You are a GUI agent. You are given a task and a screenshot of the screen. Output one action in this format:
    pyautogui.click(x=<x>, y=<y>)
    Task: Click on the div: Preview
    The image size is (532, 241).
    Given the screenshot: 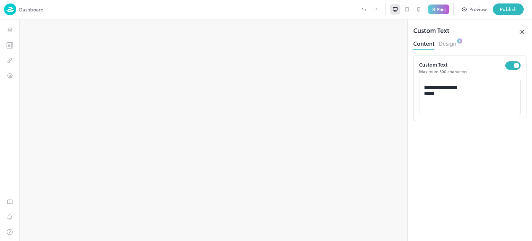 What is the action you would take?
    pyautogui.click(x=478, y=9)
    